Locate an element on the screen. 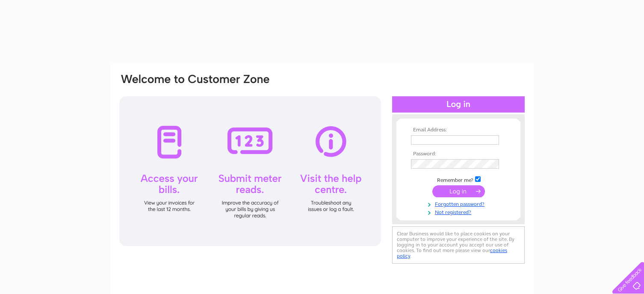  input: Submit is located at coordinates (459, 191).